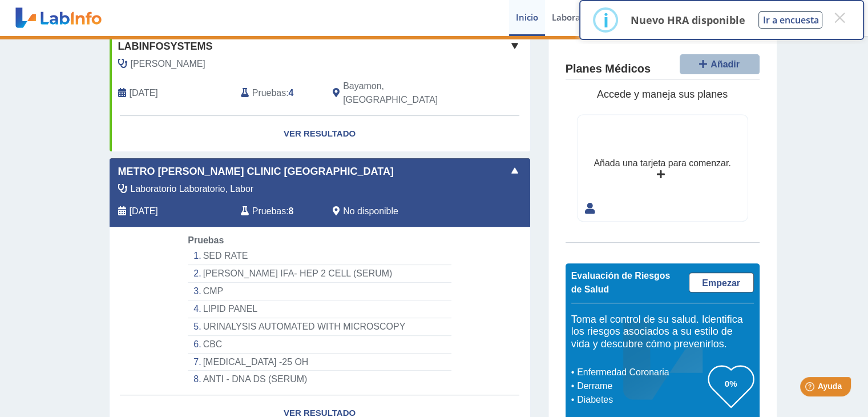 Image resolution: width=868 pixels, height=417 pixels. What do you see at coordinates (722, 282) in the screenshot?
I see `a: Empezar` at bounding box center [722, 282].